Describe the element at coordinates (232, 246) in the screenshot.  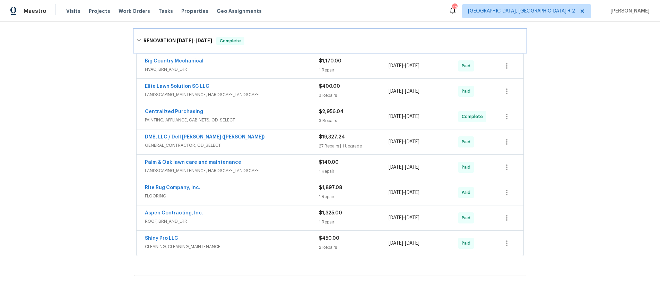
I see `span: CLEANING, CLEANING_MAINTENANCE` at that location.